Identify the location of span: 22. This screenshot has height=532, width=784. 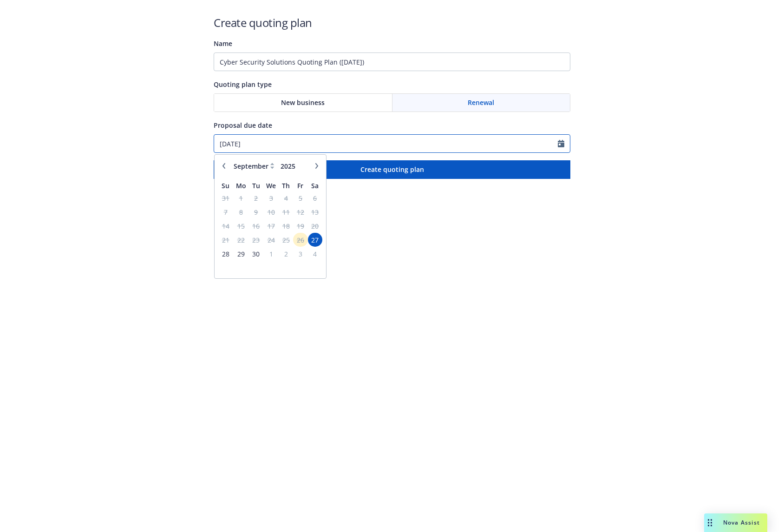
(241, 240).